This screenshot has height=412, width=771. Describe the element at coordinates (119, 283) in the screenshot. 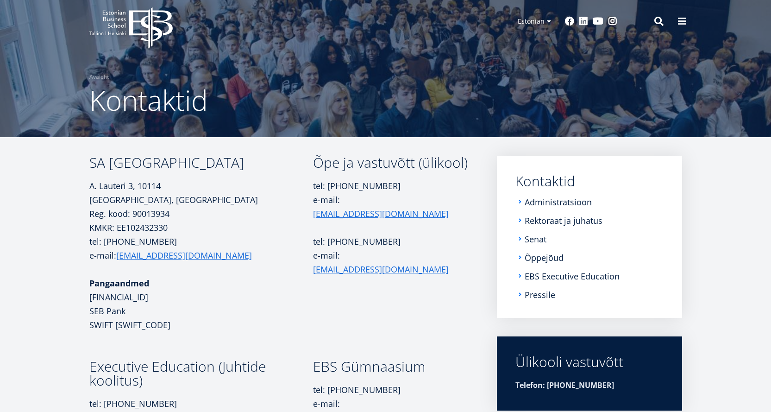

I see `strong: Pangaandmed` at that location.